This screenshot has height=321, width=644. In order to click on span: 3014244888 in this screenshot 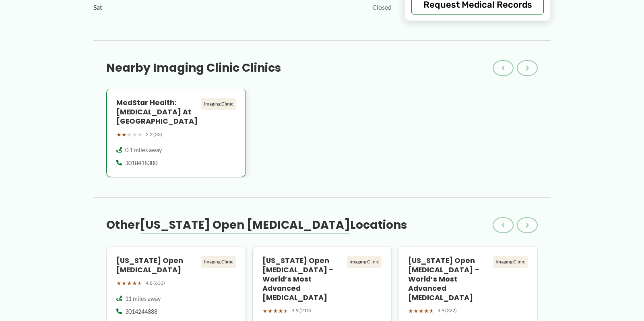, I will do `click(141, 312)`.